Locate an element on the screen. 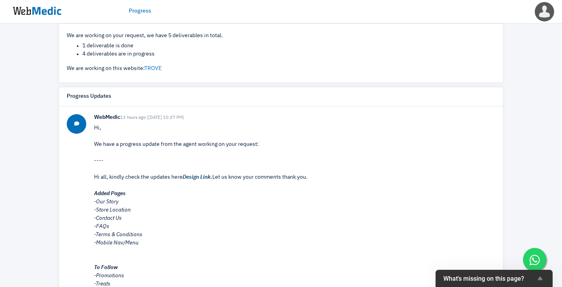  p: We are working on this website: is located at coordinates (281, 68).